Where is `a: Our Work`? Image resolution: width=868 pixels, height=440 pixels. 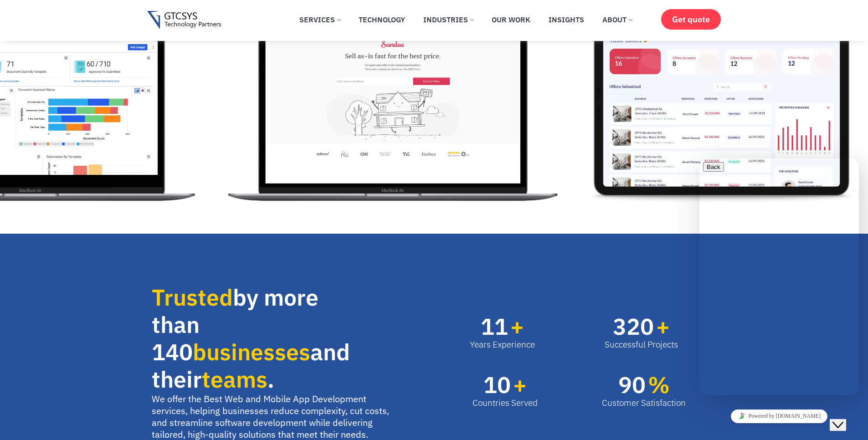 a: Our Work is located at coordinates (511, 19).